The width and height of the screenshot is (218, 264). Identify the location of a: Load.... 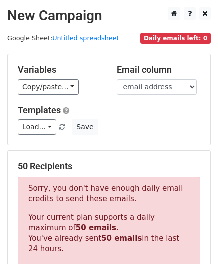
(37, 127).